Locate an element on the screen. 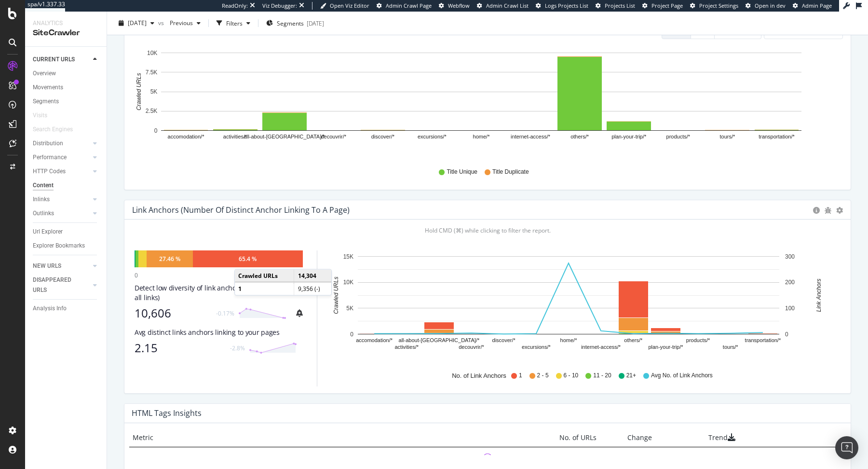 Image resolution: width=868 pixels, height=469 pixels. span: 6 - 10 is located at coordinates (571, 375).